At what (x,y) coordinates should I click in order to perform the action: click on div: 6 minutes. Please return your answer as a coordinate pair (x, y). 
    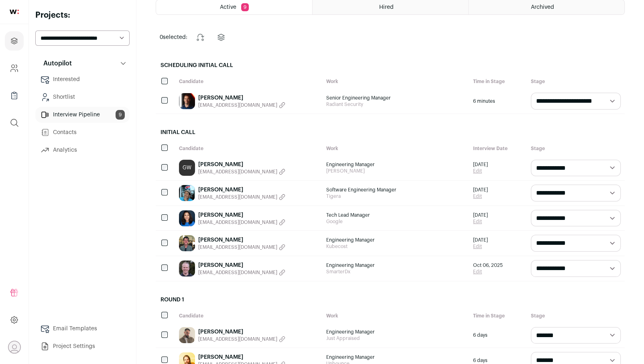
    Looking at the image, I should click on (498, 101).